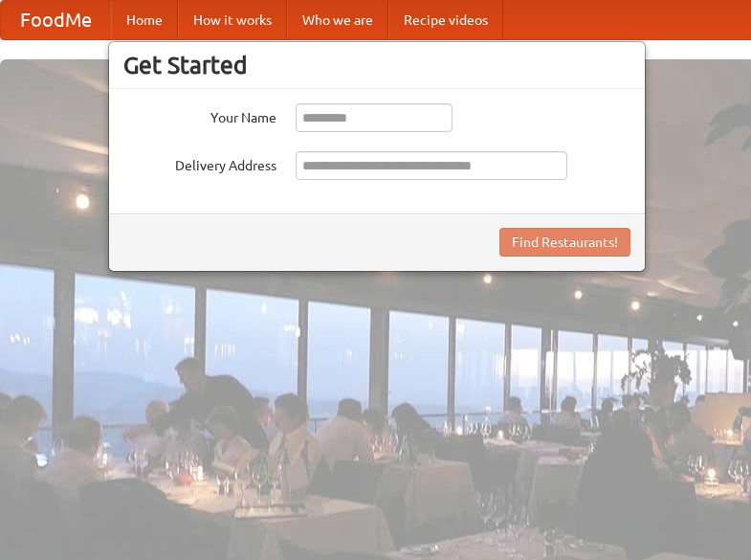  Describe the element at coordinates (200, 115) in the screenshot. I see `label: Your Name` at that location.